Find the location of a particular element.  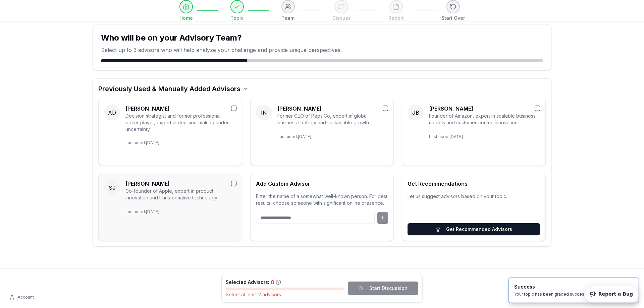

span: Selected Advisors: is located at coordinates (248, 282).